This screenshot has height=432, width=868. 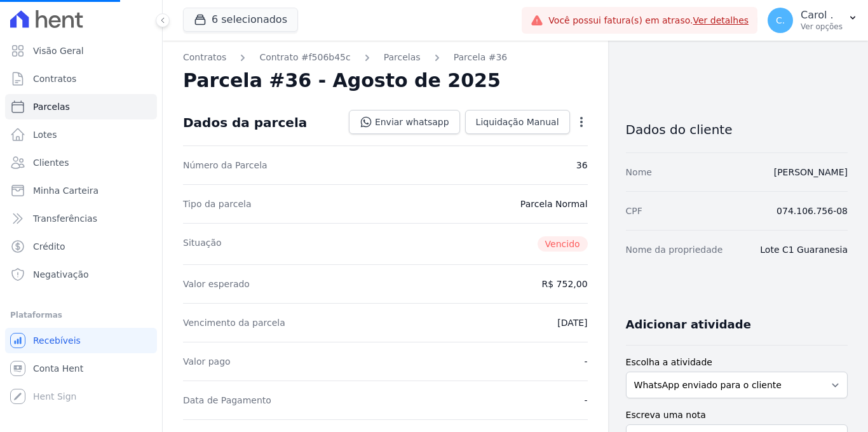 I want to click on dd: Parcela Normal, so click(x=554, y=204).